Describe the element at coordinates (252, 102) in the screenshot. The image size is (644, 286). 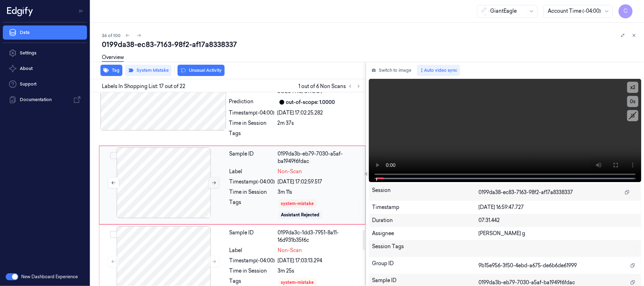
I see `div: Prediction` at that location.